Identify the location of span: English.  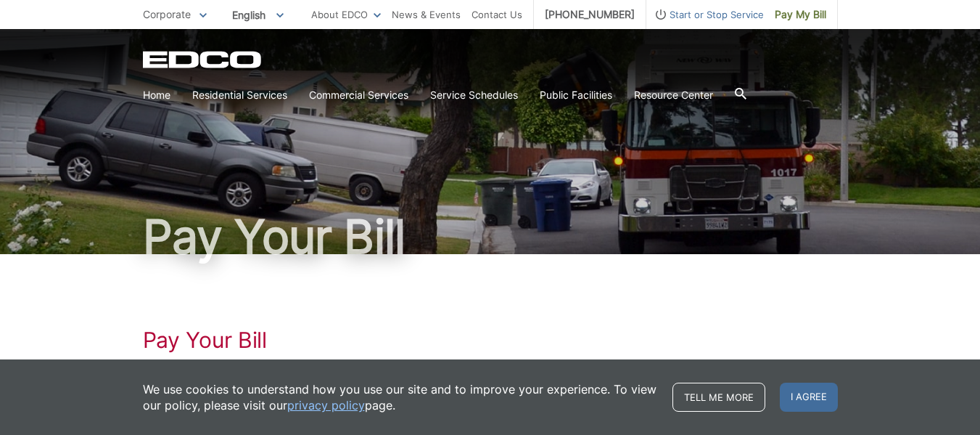
(257, 14).